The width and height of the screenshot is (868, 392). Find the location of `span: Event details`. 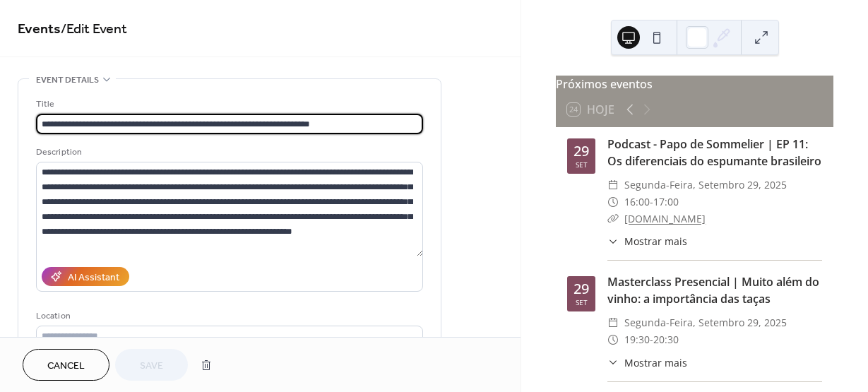

span: Event details is located at coordinates (67, 80).